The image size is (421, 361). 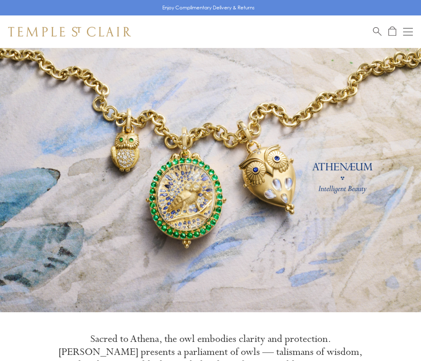 What do you see at coordinates (408, 32) in the screenshot?
I see `button: Open navigation` at bounding box center [408, 32].